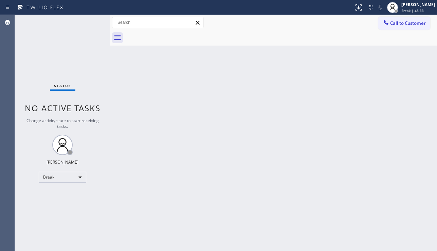 Image resolution: width=437 pixels, height=251 pixels. Describe the element at coordinates (63, 177) in the screenshot. I see `div: Break` at that location.